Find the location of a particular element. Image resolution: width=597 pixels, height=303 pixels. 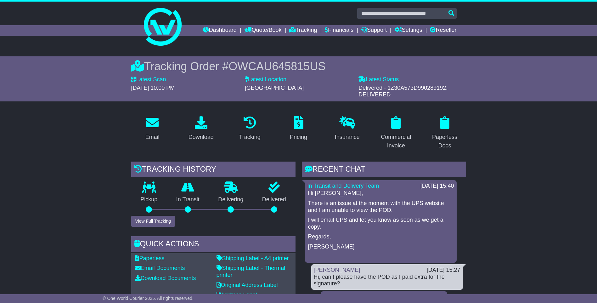

a: Support is located at coordinates (374, 31).